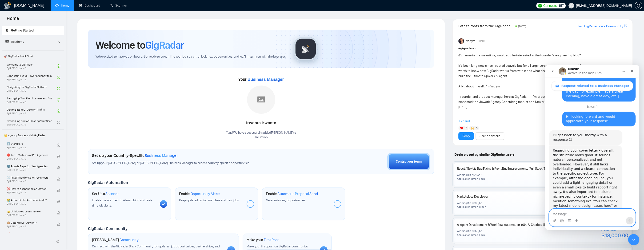 This screenshot has width=644, height=250. Describe the element at coordinates (47, 56) in the screenshot. I see `div: vashishthashwetank@gmail.com says…` at that location.